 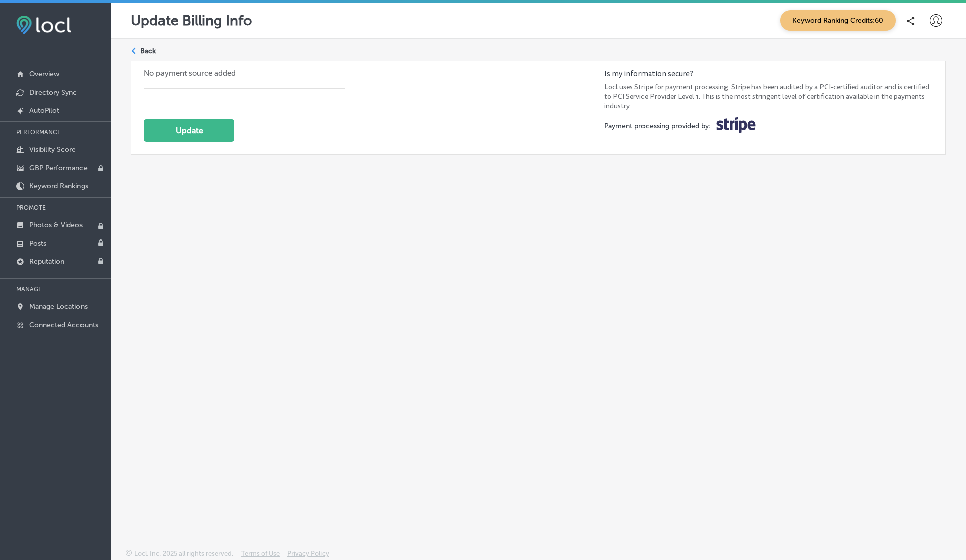 What do you see at coordinates (44, 25) in the screenshot?
I see `img: fda3e92497d09a02dc62c9cd864e3231.png` at bounding box center [44, 25].